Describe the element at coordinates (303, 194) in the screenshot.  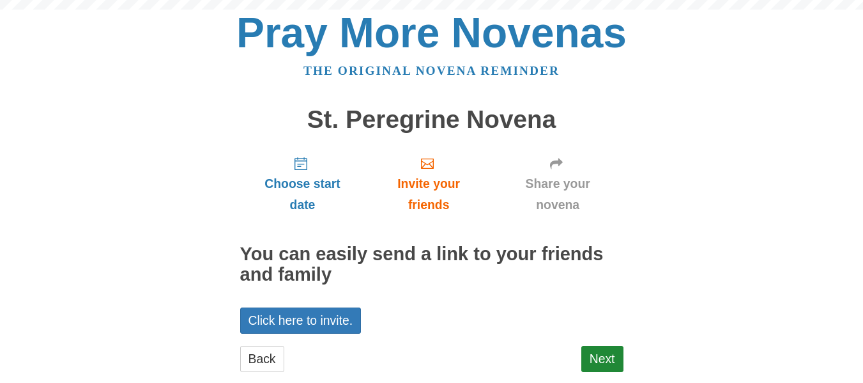
I see `span: Choose start date` at that location.